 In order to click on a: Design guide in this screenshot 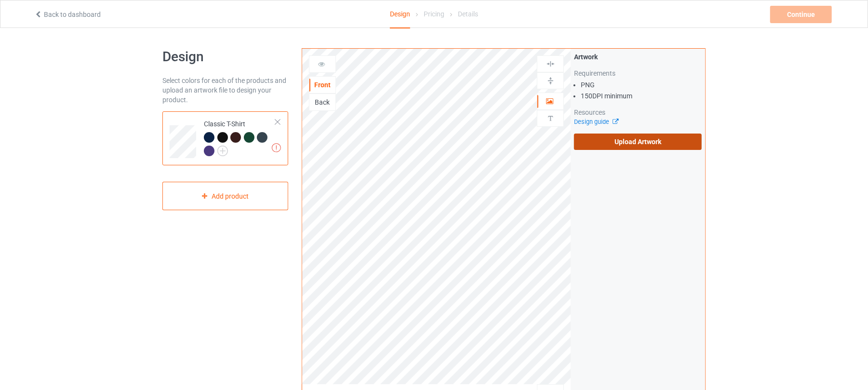, I will do `click(596, 122)`.